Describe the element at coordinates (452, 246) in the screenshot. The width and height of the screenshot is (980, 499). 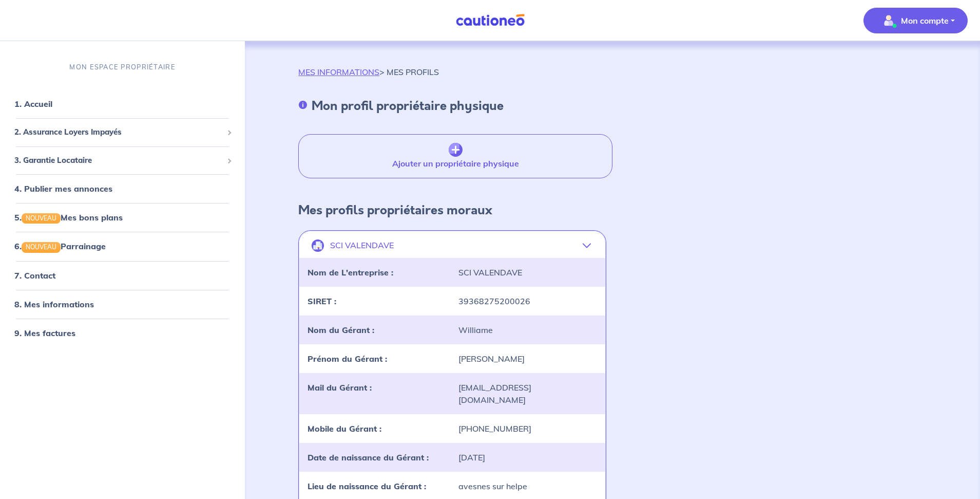
I see `button: SCI VALENDAVE` at that location.